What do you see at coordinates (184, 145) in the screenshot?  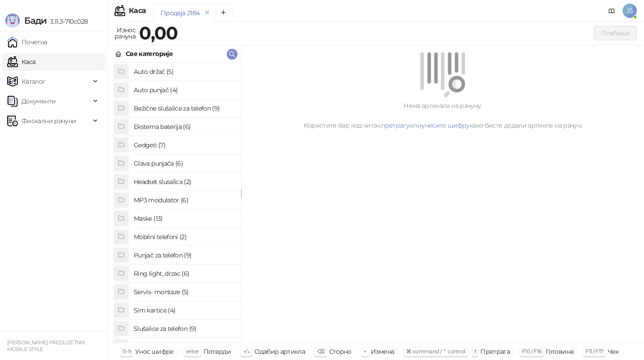 I see `h4: Gedgeti (7)` at bounding box center [184, 145].